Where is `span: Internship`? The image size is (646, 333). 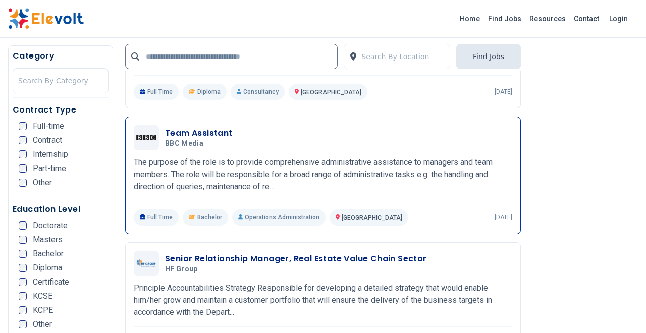
span: Internship is located at coordinates (50, 154).